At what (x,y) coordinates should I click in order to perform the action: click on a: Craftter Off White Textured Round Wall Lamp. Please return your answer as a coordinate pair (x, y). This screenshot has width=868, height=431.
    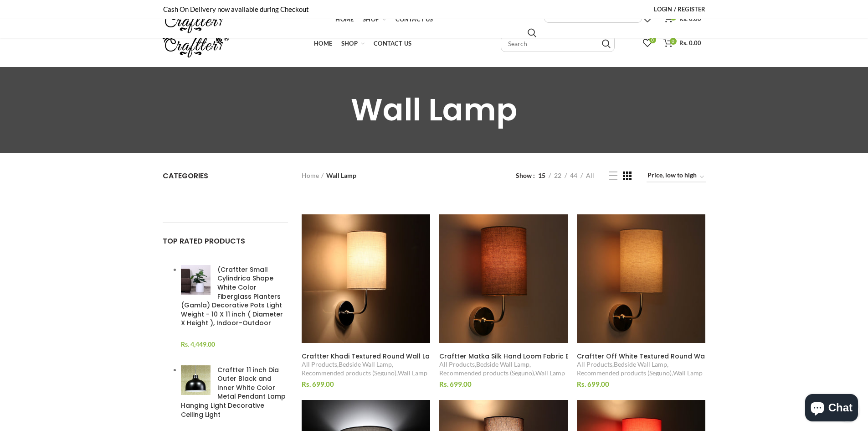
    Looking at the image, I should click on (641, 356).